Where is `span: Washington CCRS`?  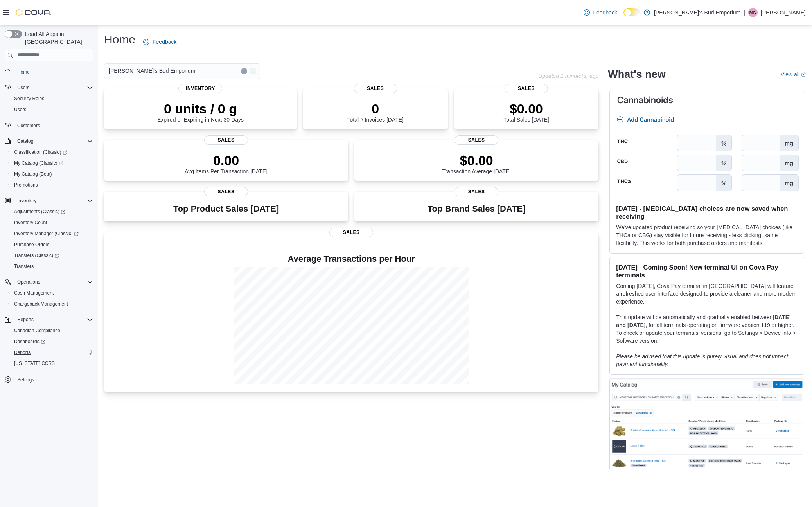
span: Washington CCRS is located at coordinates (52, 363).